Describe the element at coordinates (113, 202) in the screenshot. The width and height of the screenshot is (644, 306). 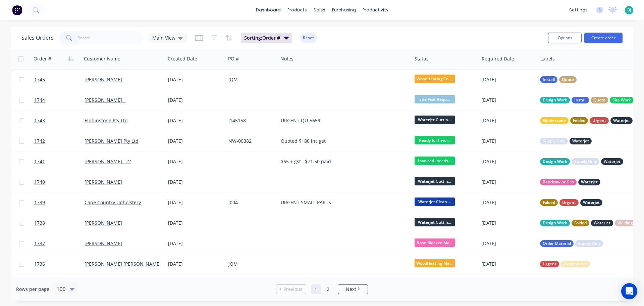
I see `a: Cape Country Upholstery` at that location.